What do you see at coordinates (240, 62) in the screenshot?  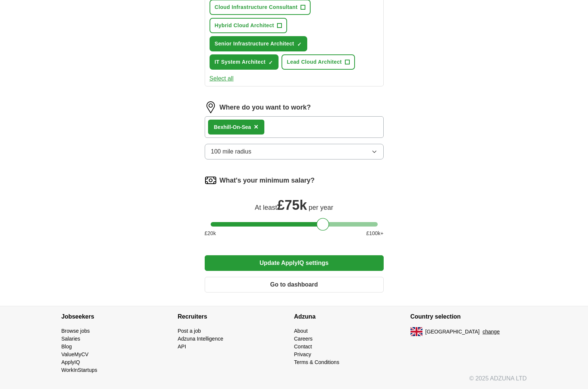 I see `span: IT System Architect` at bounding box center [240, 62].